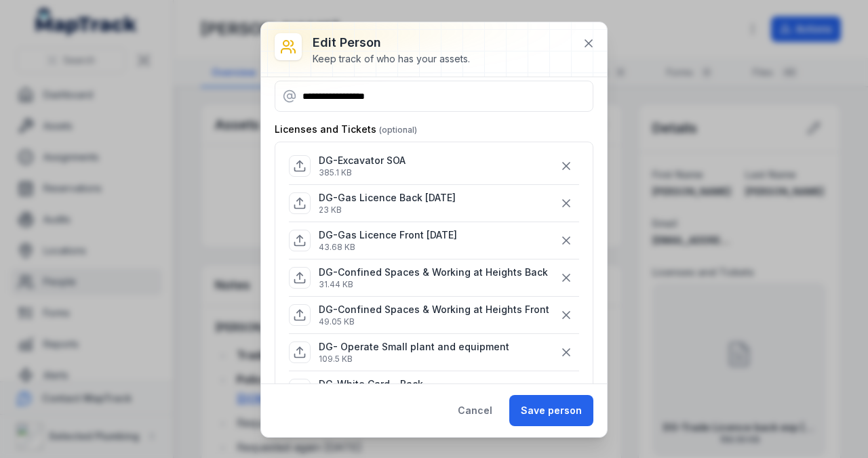 This screenshot has height=458, width=868. I want to click on p: DG-Confined Spaces & Working at Heights Front, so click(434, 310).